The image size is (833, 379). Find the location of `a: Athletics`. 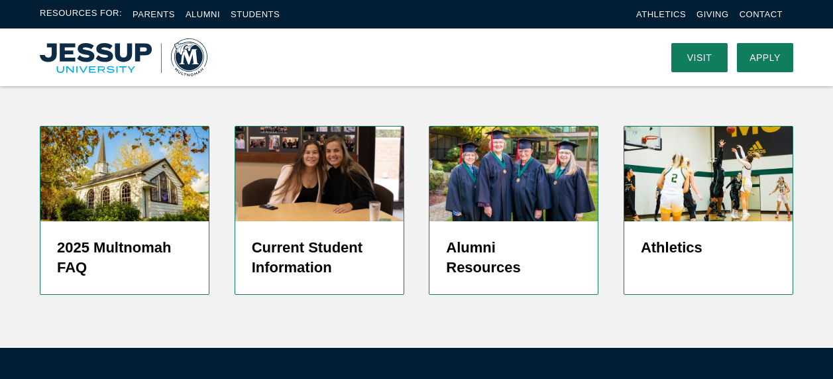

a: Athletics is located at coordinates (661, 14).